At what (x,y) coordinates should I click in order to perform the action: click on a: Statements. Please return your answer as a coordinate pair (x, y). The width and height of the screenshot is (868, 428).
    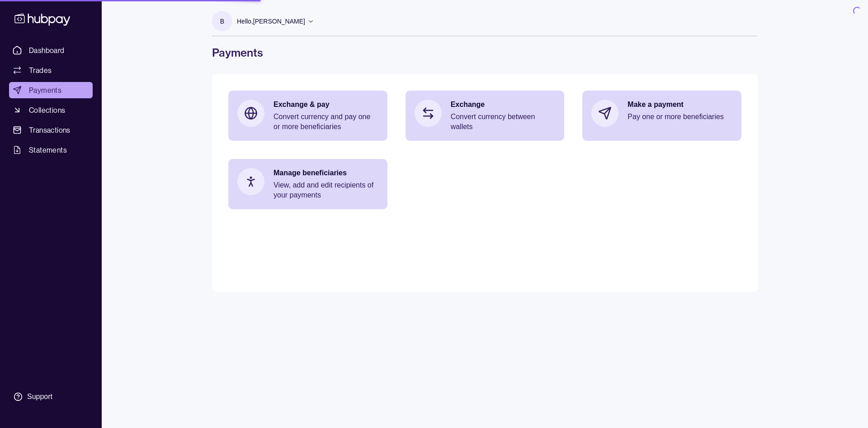
    Looking at the image, I should click on (50, 150).